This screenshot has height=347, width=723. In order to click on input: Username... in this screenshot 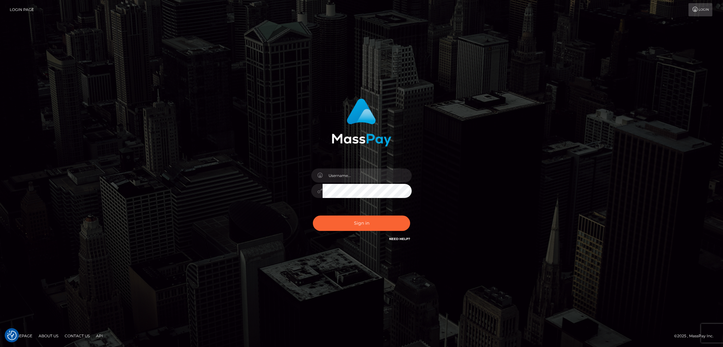, I will do `click(367, 175)`.